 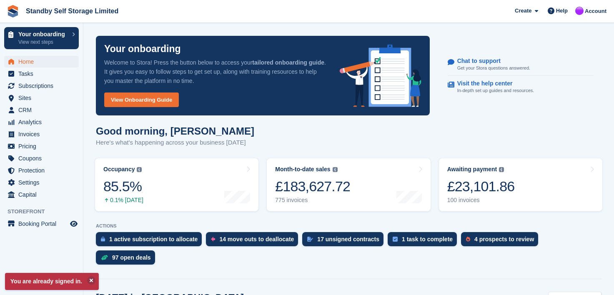 What do you see at coordinates (310, 239) in the screenshot?
I see `img: contract_signature_icon-13c848040528278c33f63329250d36e43548de30e8caae1d1a13099fd9432cc5.svg` at bounding box center [310, 239].